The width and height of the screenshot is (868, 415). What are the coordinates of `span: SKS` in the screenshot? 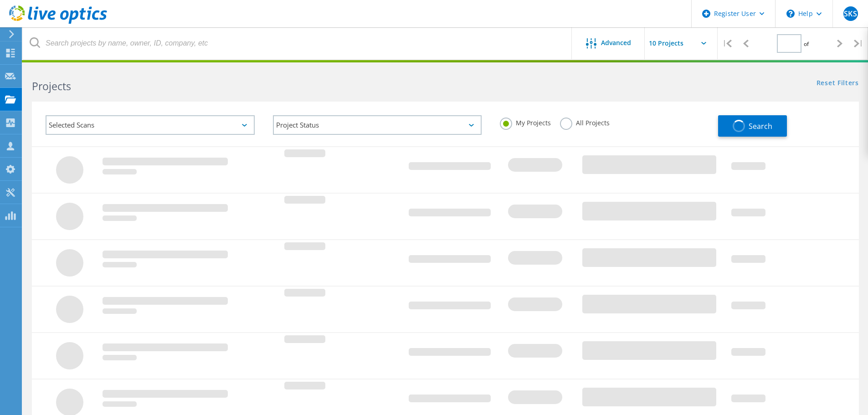 It's located at (850, 14).